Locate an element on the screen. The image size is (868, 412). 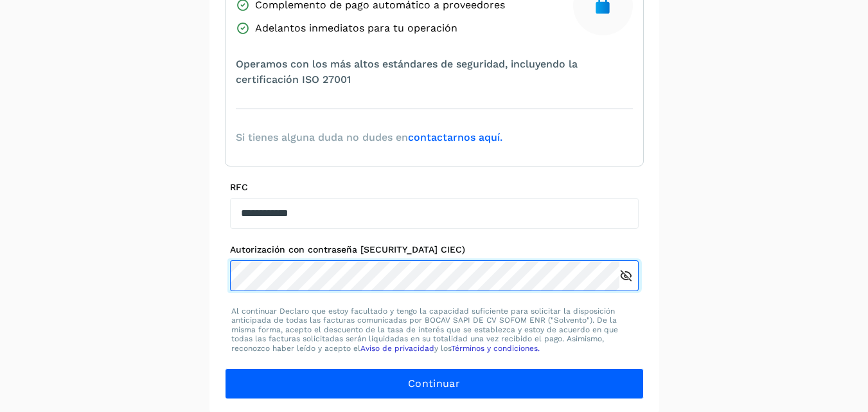
a: Términos y condiciones. is located at coordinates (495, 349).